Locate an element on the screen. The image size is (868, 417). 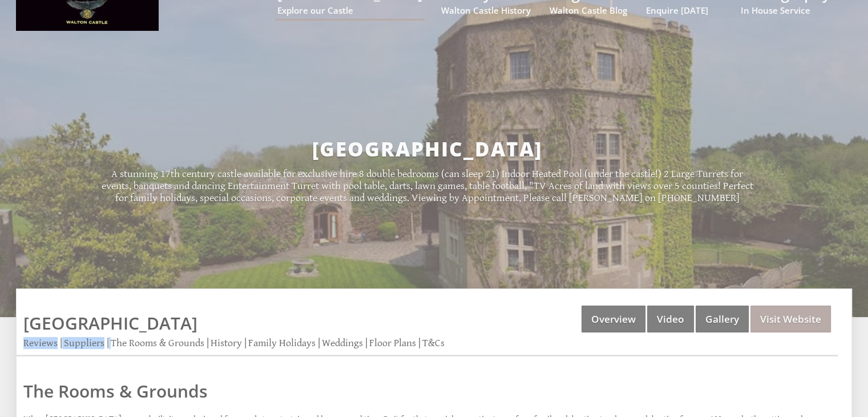
p: A stunning 17th century castle available for exclusive hire 8 double bedrooms (can sleep 21) Indo... is located at coordinates (427, 185).